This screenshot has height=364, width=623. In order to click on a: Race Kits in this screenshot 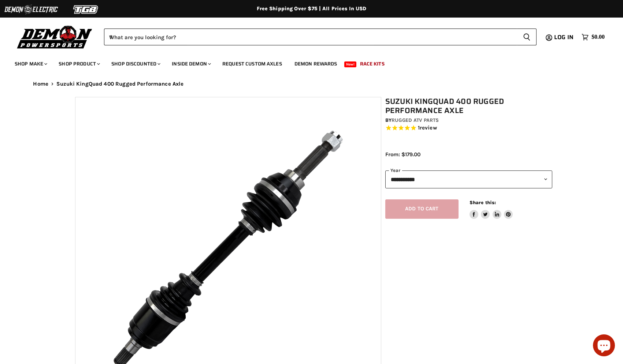, I will do `click(372, 64)`.